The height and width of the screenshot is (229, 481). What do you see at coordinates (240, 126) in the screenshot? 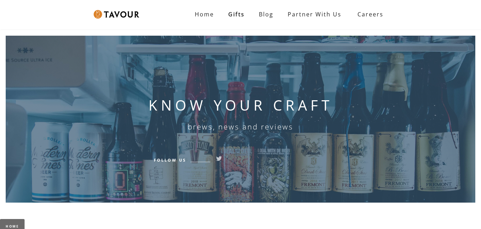
I see `h6: brews, news and reviews` at bounding box center [240, 126].